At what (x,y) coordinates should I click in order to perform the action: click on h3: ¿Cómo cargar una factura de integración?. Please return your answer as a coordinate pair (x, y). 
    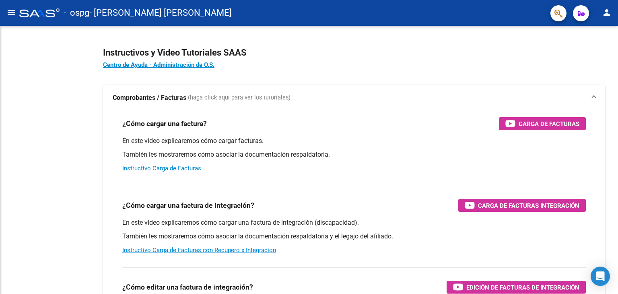
    Looking at the image, I should click on (188, 205).